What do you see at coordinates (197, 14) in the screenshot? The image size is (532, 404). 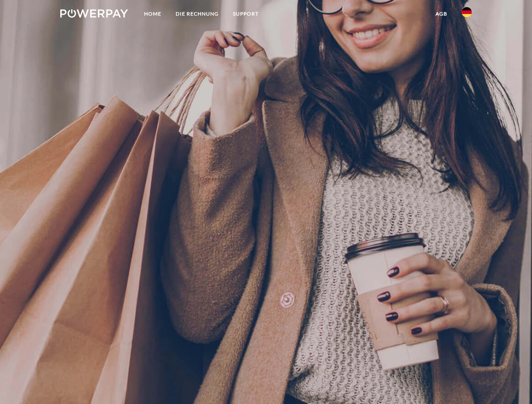 I see `a: DIE RECHNUNG` at bounding box center [197, 14].